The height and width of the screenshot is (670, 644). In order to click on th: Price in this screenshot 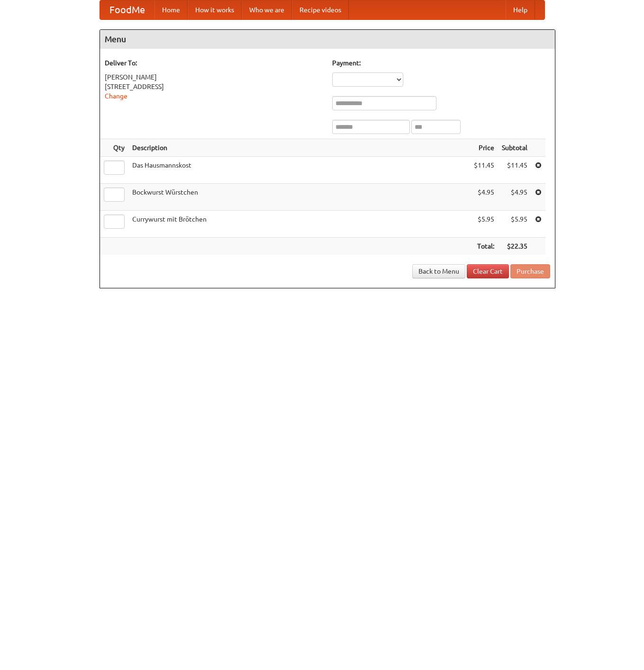, I will do `click(484, 147)`.